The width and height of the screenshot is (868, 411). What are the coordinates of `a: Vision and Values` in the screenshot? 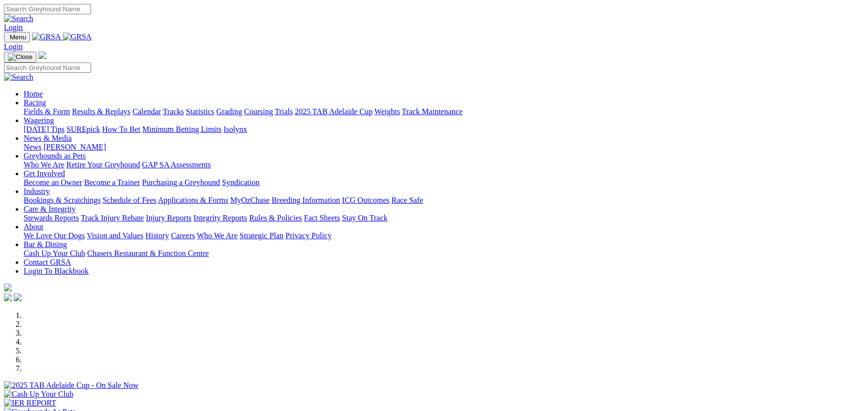 It's located at (114, 235).